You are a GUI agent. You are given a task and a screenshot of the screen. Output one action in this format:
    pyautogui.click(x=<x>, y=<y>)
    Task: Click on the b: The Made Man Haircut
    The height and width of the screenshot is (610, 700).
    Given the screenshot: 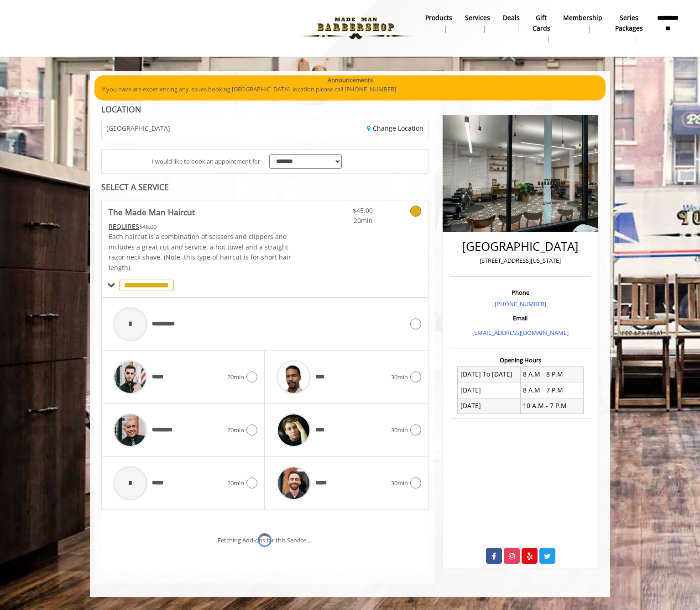 What is the action you would take?
    pyautogui.click(x=152, y=211)
    